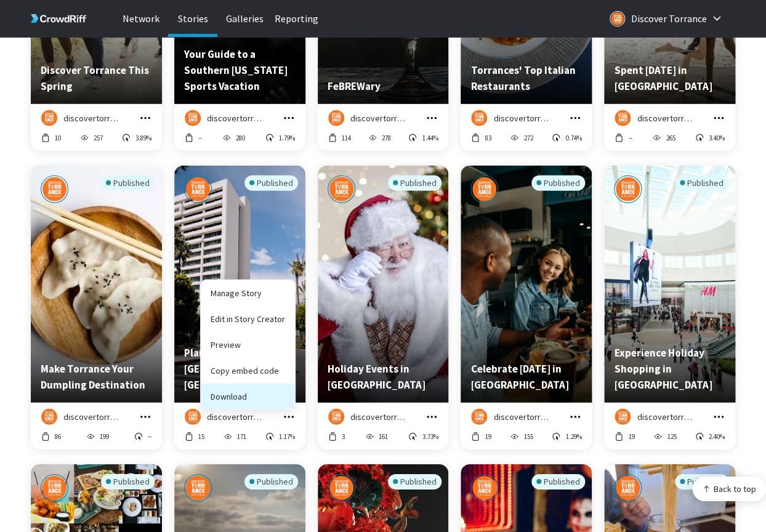  What do you see at coordinates (624, 437) in the screenshot?
I see `button: 19` at bounding box center [624, 437].